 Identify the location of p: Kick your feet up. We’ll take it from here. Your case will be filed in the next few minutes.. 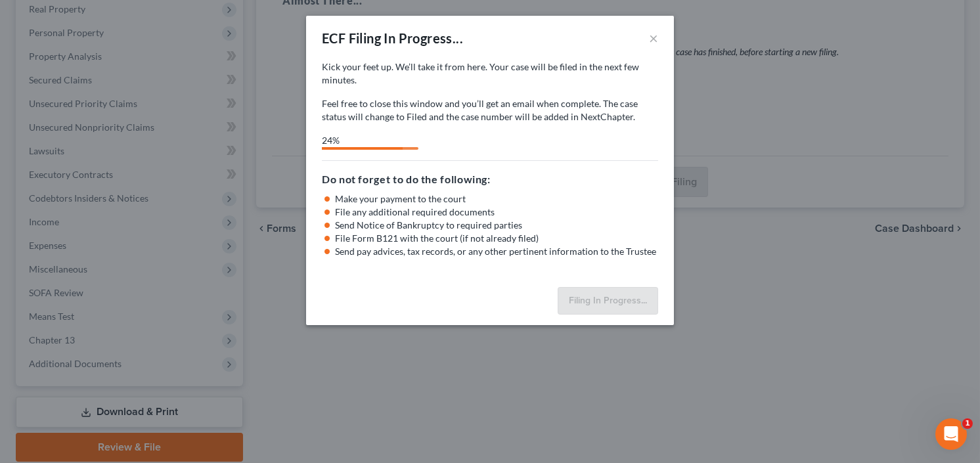
(490, 74).